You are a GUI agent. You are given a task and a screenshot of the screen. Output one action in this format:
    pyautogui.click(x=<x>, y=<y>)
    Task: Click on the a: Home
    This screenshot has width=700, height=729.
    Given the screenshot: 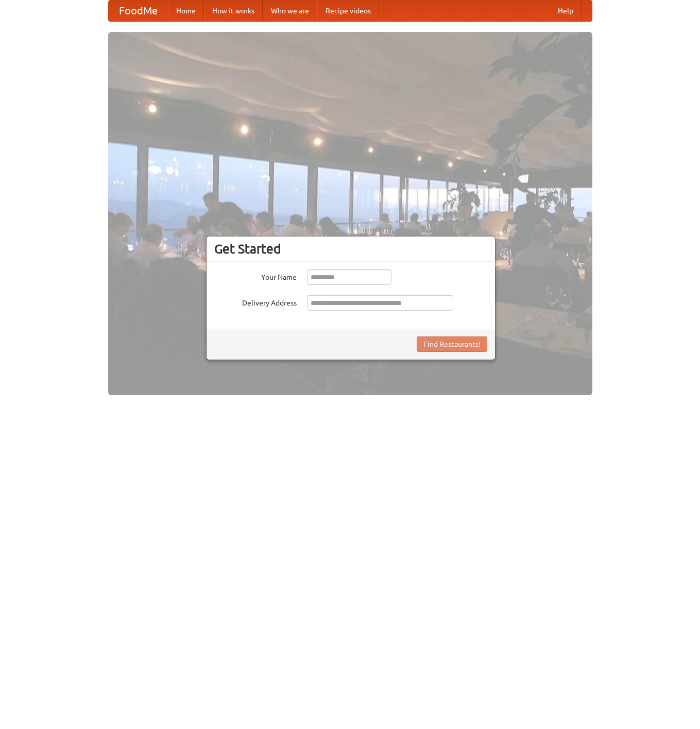 What is the action you would take?
    pyautogui.click(x=186, y=11)
    